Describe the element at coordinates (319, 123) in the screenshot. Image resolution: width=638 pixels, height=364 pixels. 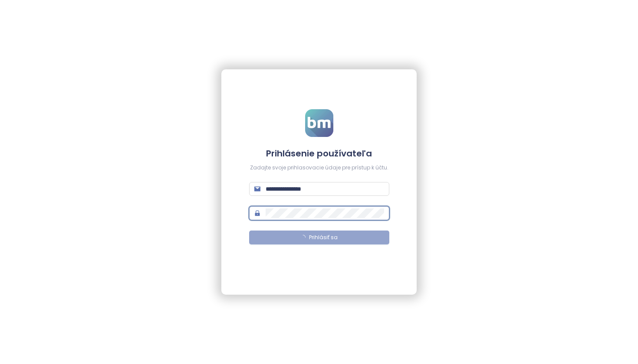
I see `img: logo` at that location.